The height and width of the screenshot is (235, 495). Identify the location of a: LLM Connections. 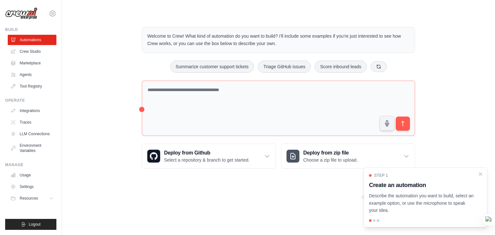
(32, 134).